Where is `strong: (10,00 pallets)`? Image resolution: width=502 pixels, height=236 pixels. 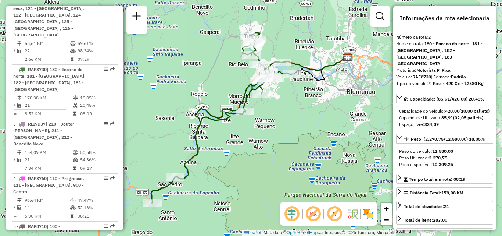
strong: (10,00 pallets) is located at coordinates (475, 111).